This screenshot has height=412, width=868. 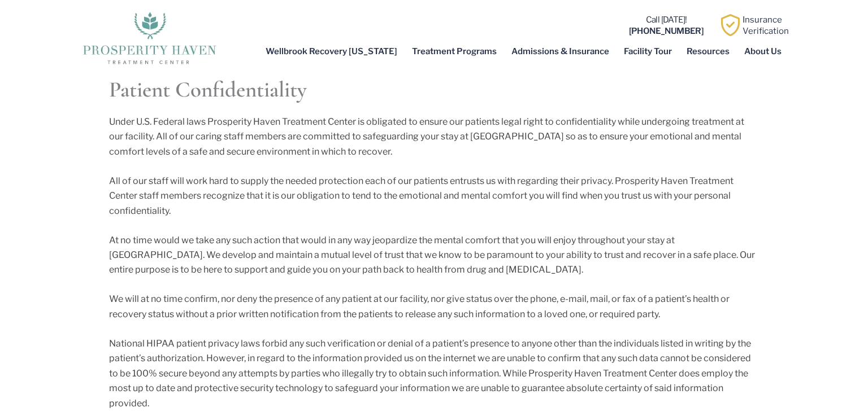 What do you see at coordinates (765, 25) in the screenshot?
I see `a: InsuranceVerification` at bounding box center [765, 25].